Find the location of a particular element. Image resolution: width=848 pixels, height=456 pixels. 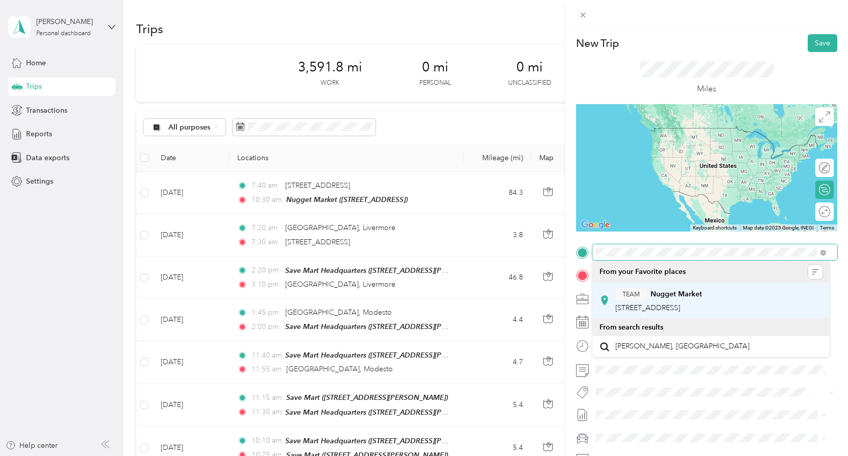

button: Save is located at coordinates (823, 43).